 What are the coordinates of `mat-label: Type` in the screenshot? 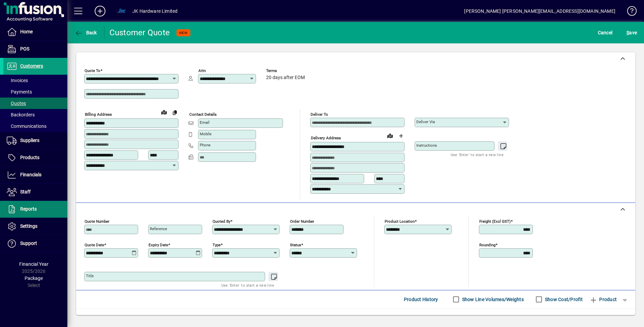 It's located at (217, 245).